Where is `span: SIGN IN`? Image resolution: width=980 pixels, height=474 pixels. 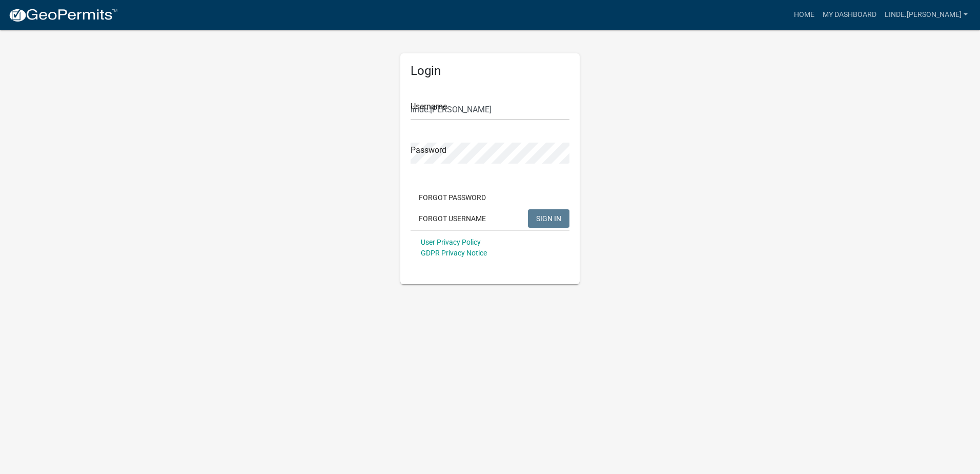
span: SIGN IN is located at coordinates (549, 218).